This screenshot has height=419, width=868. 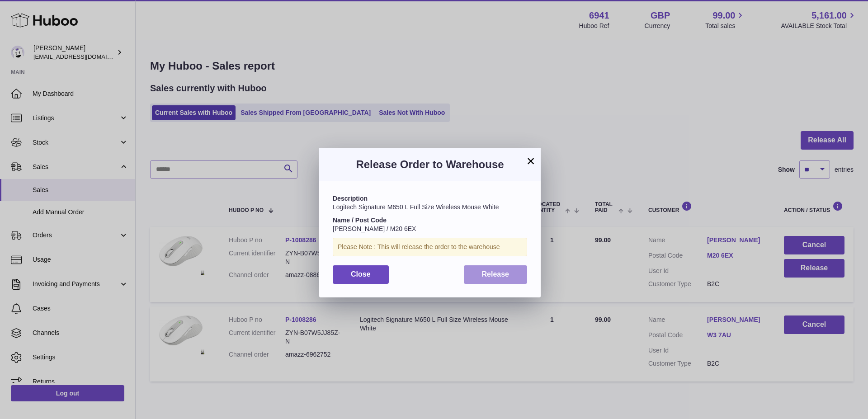 I want to click on strong: Name / Post Code, so click(x=360, y=220).